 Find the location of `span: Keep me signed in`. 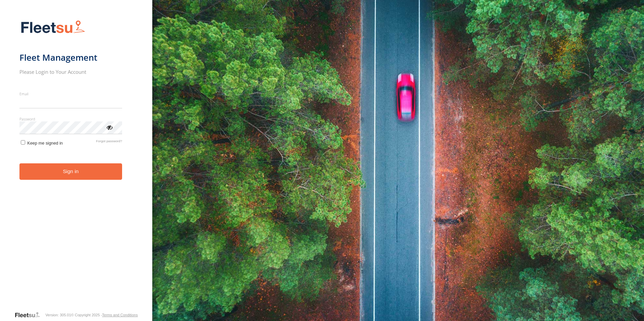

span: Keep me signed in is located at coordinates (45, 143).